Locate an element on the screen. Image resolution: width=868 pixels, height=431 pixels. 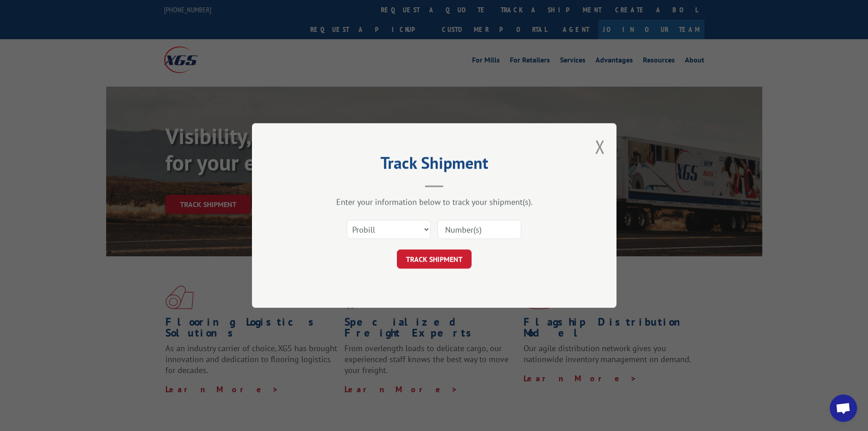
button: TRACK SHIPMENT is located at coordinates (434, 259).